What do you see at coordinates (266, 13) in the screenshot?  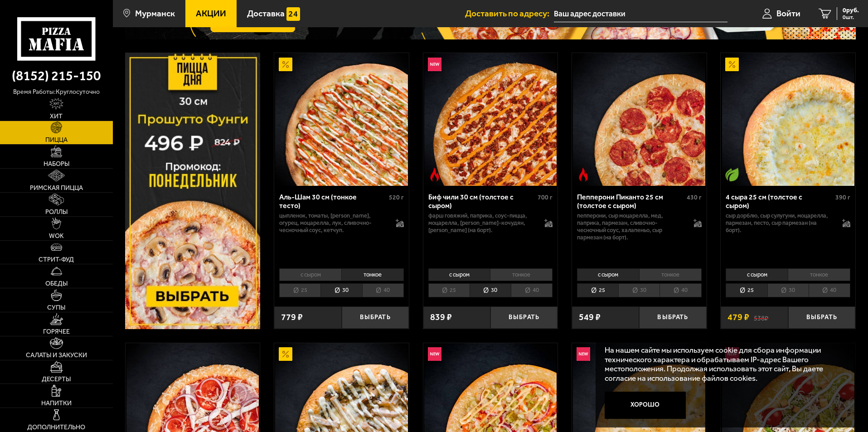 I see `span: Доставка` at bounding box center [266, 13].